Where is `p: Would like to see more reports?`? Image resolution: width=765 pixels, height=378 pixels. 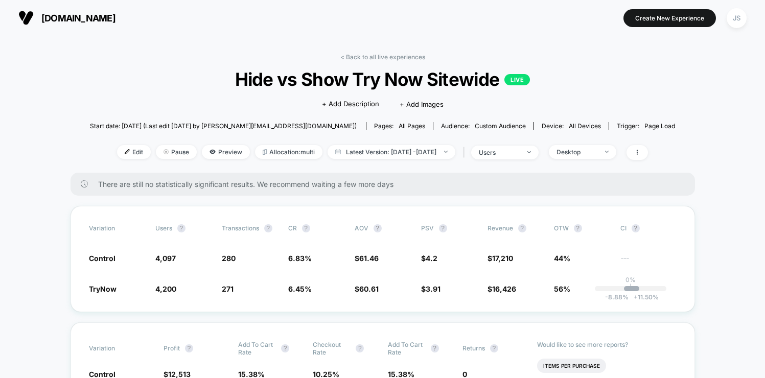
p: Would like to see more reports? is located at coordinates (607, 344).